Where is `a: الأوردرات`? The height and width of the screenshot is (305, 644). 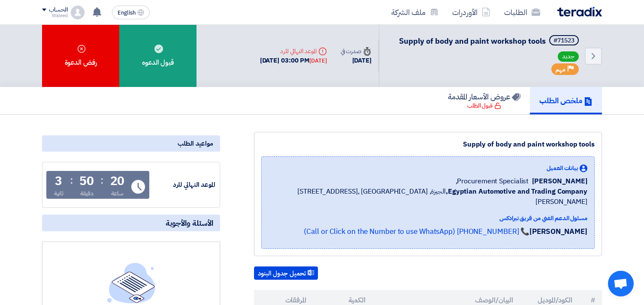 a: الأوردرات is located at coordinates (471, 12).